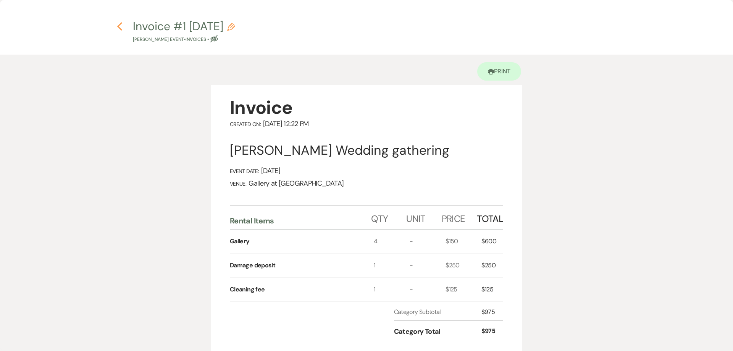 This screenshot has width=733, height=351. I want to click on div: Unit, so click(424, 217).